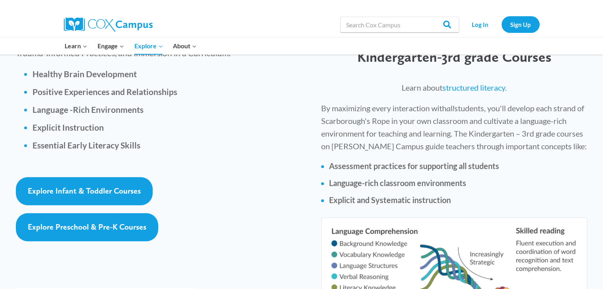  Describe the element at coordinates (76, 46) in the screenshot. I see `button: Child menu of Learn` at that location.